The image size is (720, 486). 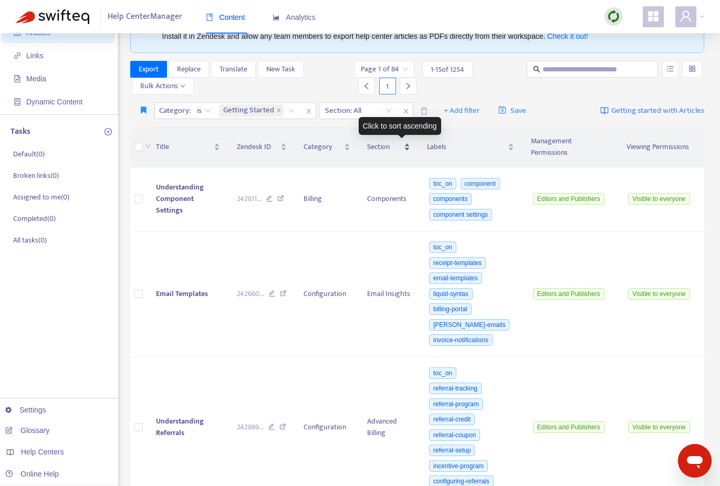 I want to click on span: search, so click(x=537, y=69).